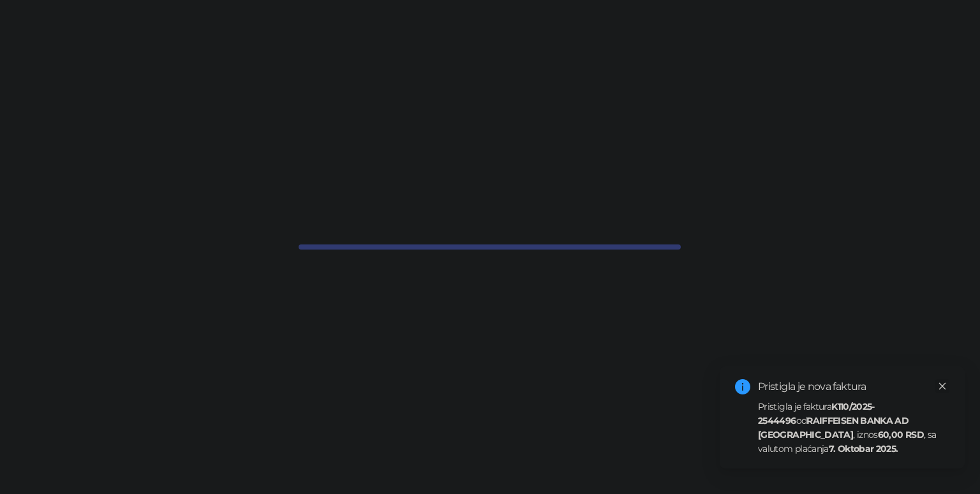 Image resolution: width=980 pixels, height=494 pixels. Describe the element at coordinates (942, 386) in the screenshot. I see `span: close` at that location.